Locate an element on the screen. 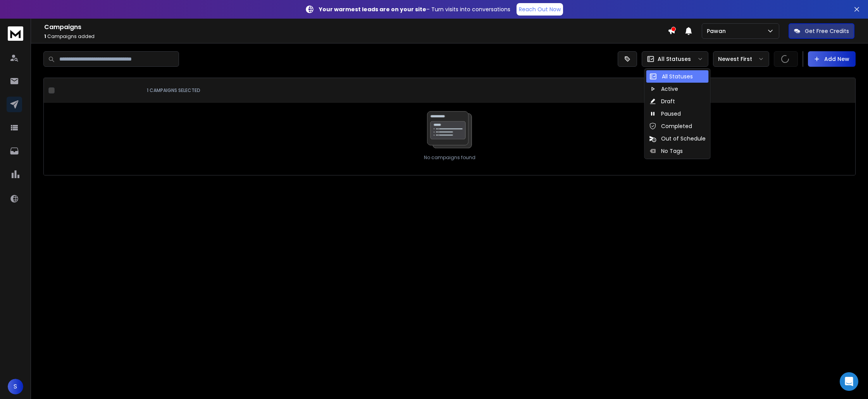 The width and height of the screenshot is (868, 399). p: No campaigns found is located at coordinates (450, 157).